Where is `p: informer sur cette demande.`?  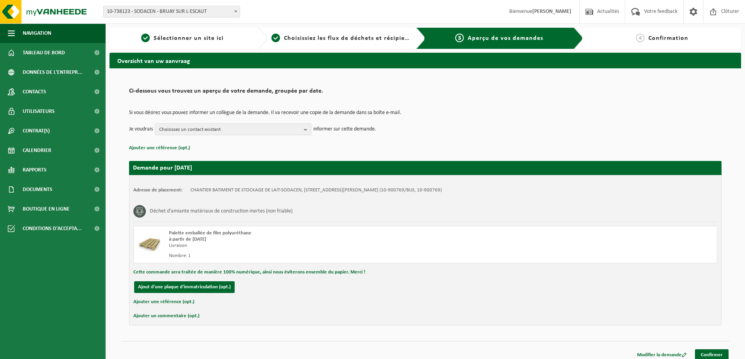 p: informer sur cette demande. is located at coordinates (345, 129).